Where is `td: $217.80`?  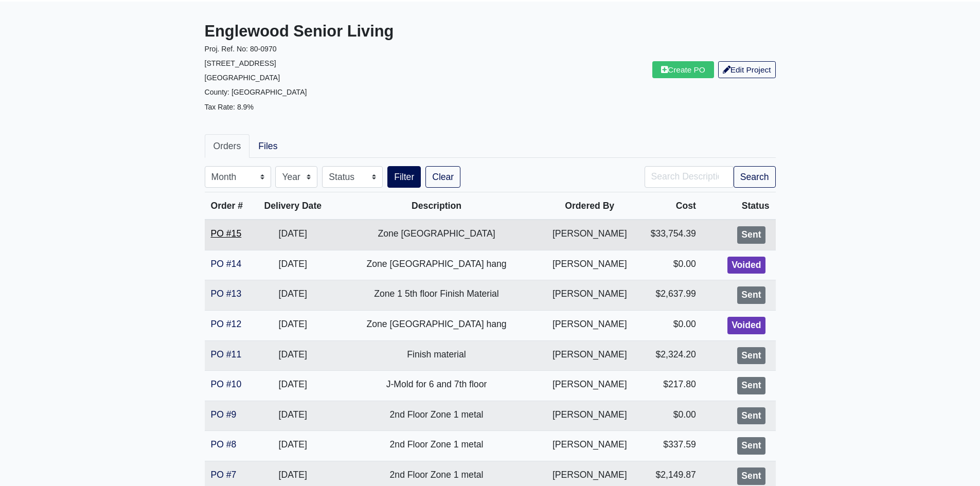
td: $217.80 is located at coordinates (670, 386).